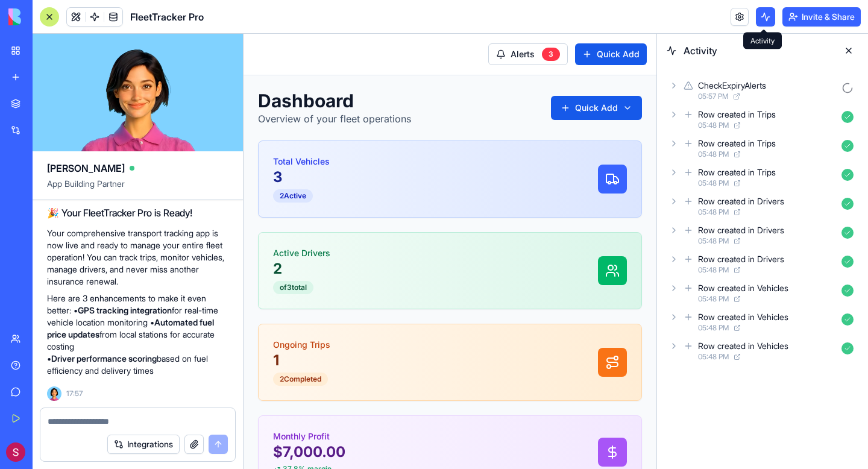  I want to click on span: 05:57 PM, so click(713, 97).